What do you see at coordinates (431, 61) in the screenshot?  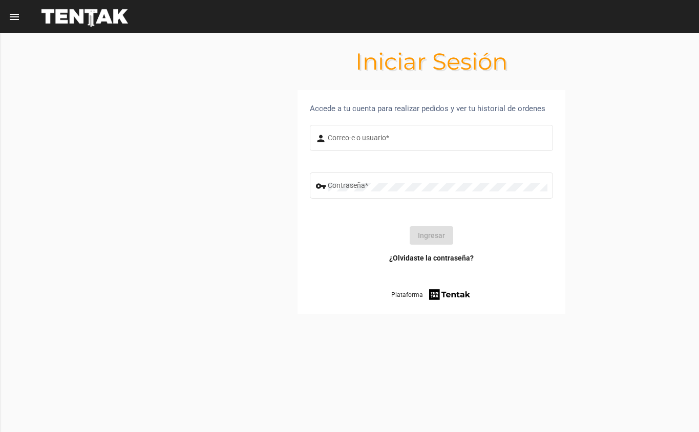 I see `h1: Iniciar Sesión` at bounding box center [431, 61].